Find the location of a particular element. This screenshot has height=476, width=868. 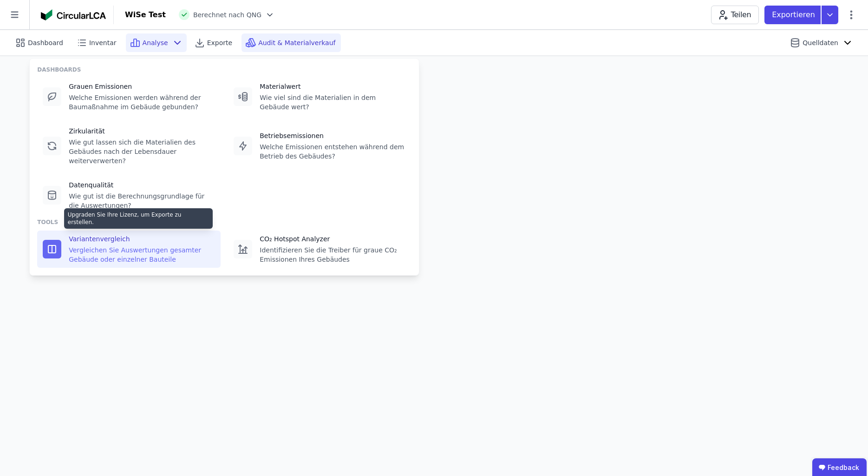

div: Welche Emissionen werden während der Baumaßnahme im Gebäude gebunden? is located at coordinates (141, 103).